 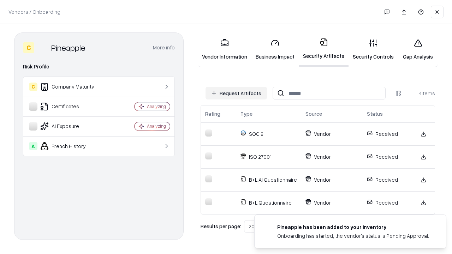 What do you see at coordinates (33, 146) in the screenshot?
I see `div: A` at bounding box center [33, 146].